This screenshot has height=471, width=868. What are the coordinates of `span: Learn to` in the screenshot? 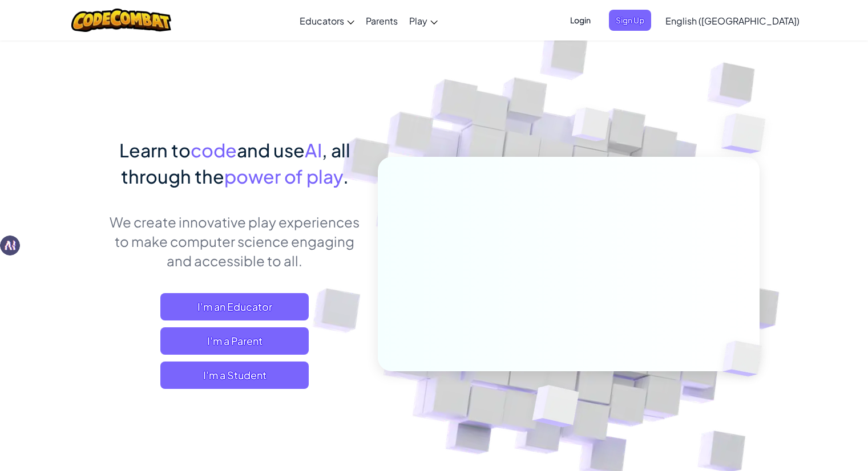 It's located at (155, 150).